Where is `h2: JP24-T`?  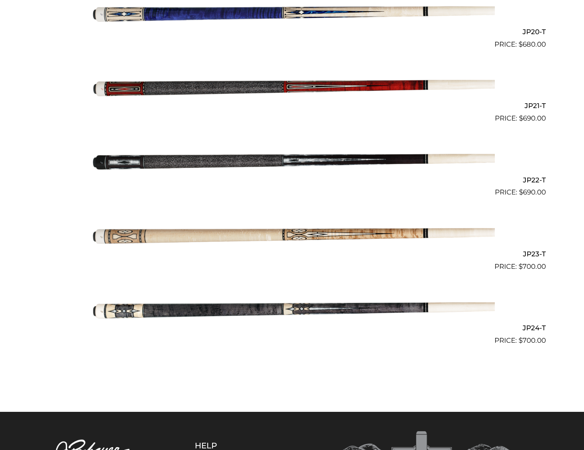
h2: JP24-T is located at coordinates (292, 328).